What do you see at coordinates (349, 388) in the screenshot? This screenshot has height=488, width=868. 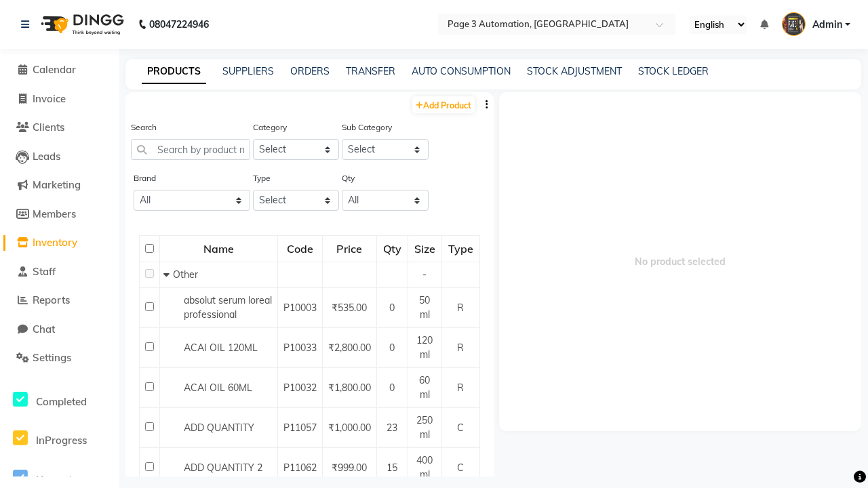 I see `span: ₹1,800.00` at bounding box center [349, 388].